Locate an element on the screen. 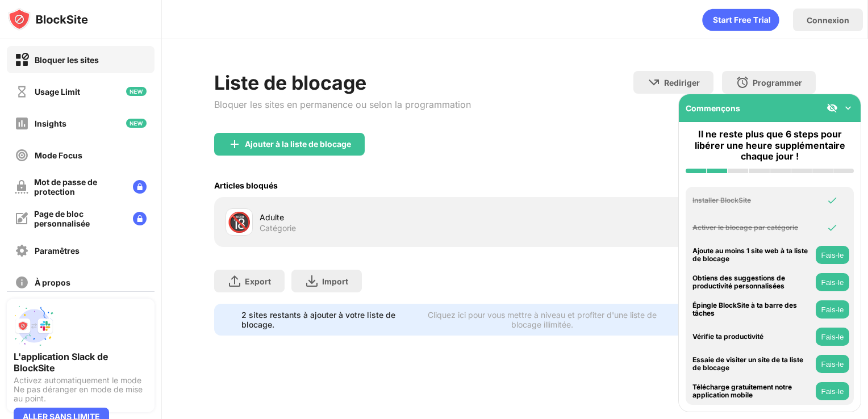 This screenshot has height=419, width=868. img: insights-off.svg is located at coordinates (22, 123).